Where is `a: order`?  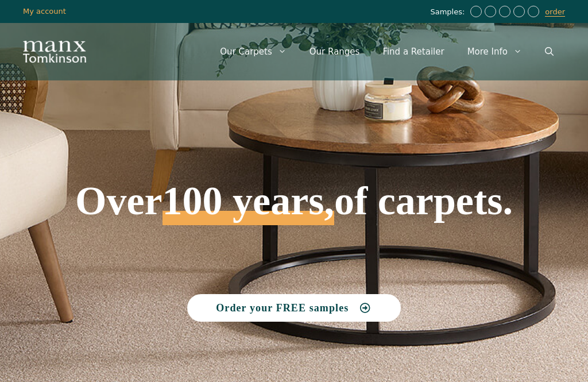
a: order is located at coordinates (555, 12).